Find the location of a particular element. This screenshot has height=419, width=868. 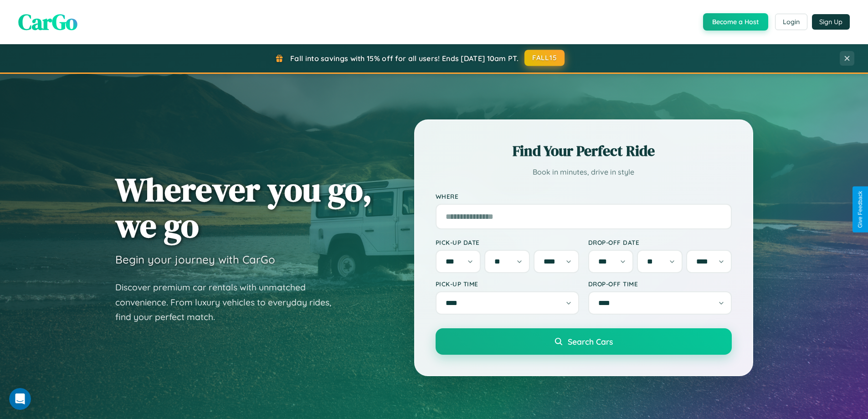

button: Become a Host is located at coordinates (735, 22).